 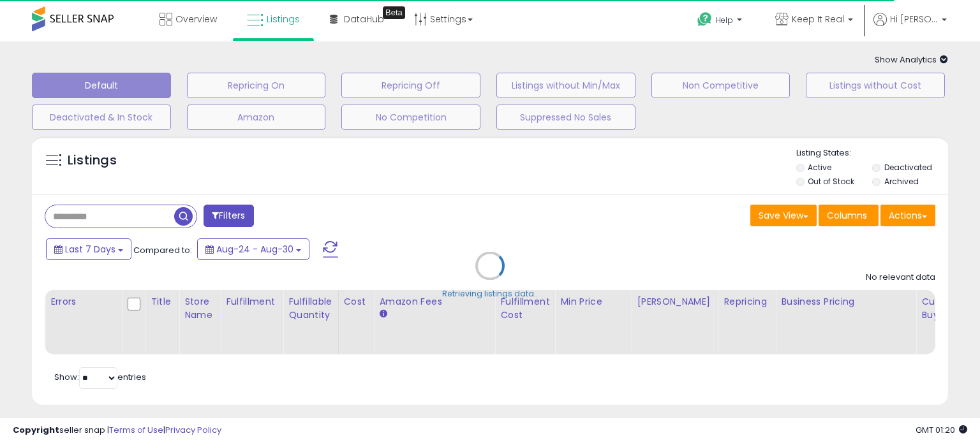 What do you see at coordinates (818, 19) in the screenshot?
I see `span: Keep It Real` at bounding box center [818, 19].